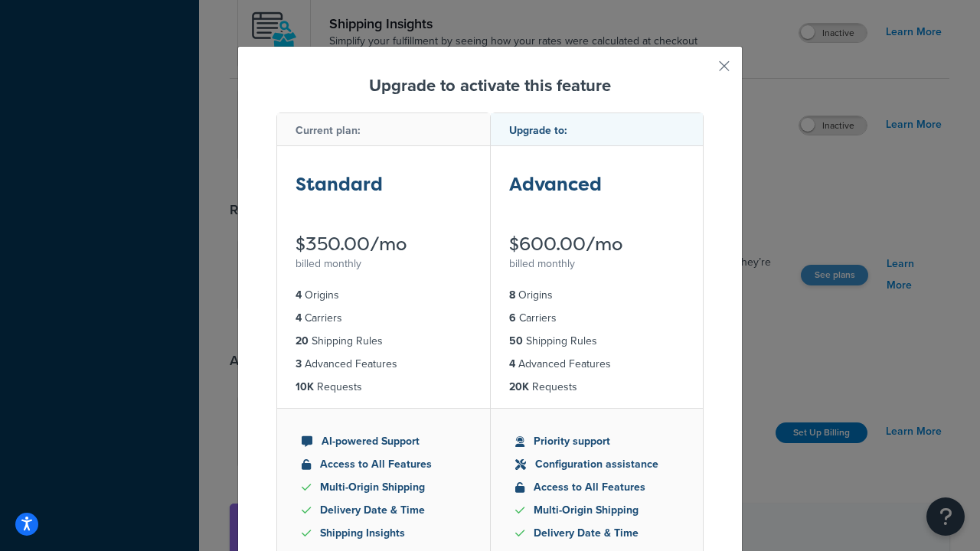 Image resolution: width=980 pixels, height=551 pixels. What do you see at coordinates (519, 386) in the screenshot?
I see `strong: 20K` at bounding box center [519, 386].